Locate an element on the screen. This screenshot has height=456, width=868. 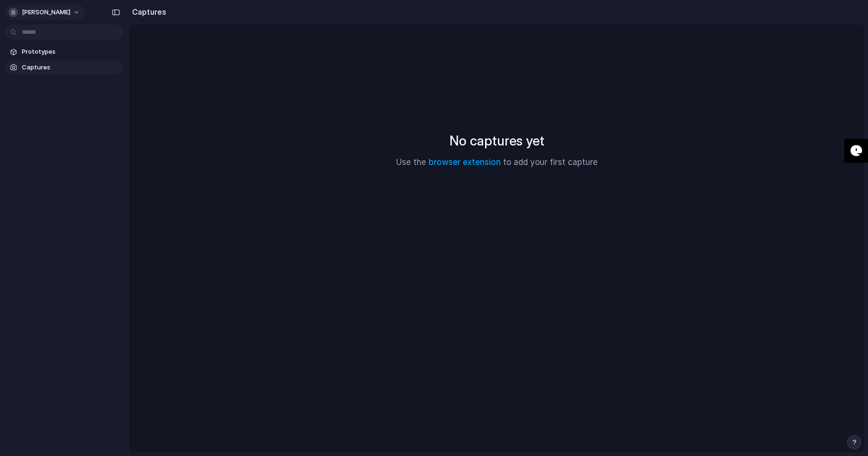
a: Prototypes is located at coordinates (65, 52).